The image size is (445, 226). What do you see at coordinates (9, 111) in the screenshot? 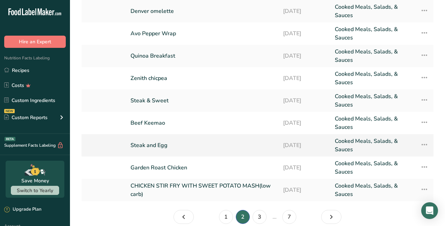
I see `div: NEW` at bounding box center [9, 111].